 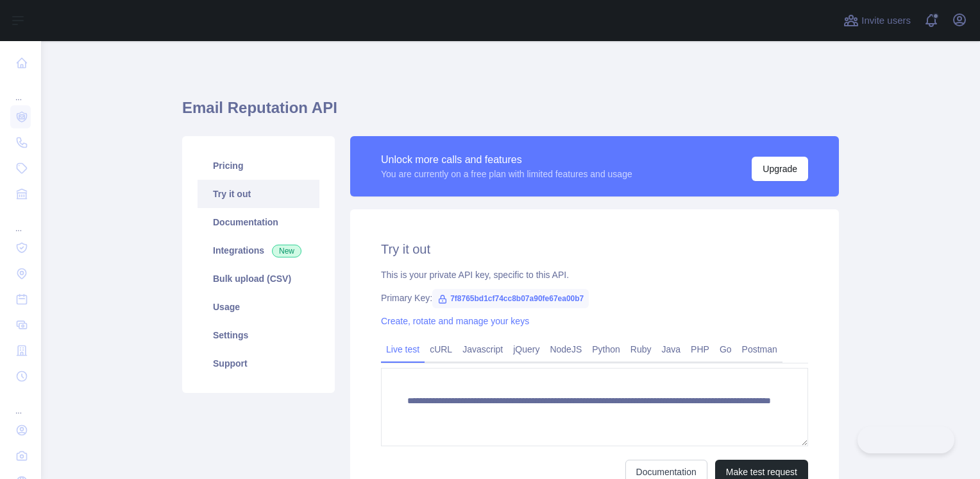 What do you see at coordinates (606, 349) in the screenshot?
I see `a: Python` at bounding box center [606, 349].